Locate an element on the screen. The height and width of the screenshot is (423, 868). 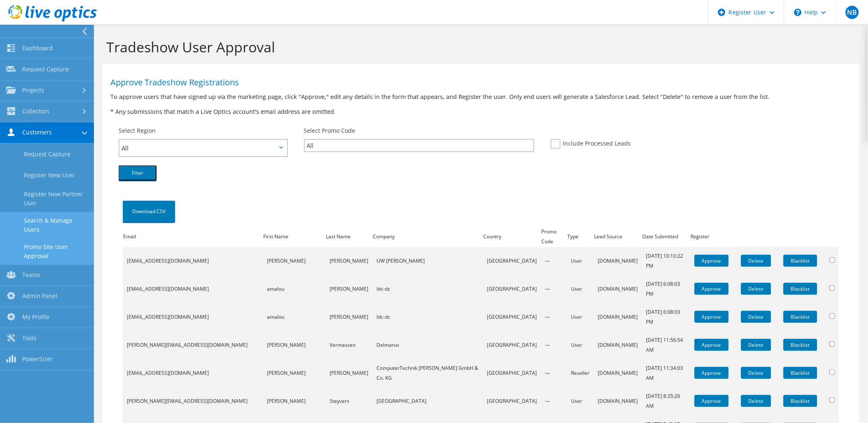
td: Reseller is located at coordinates (581, 373).